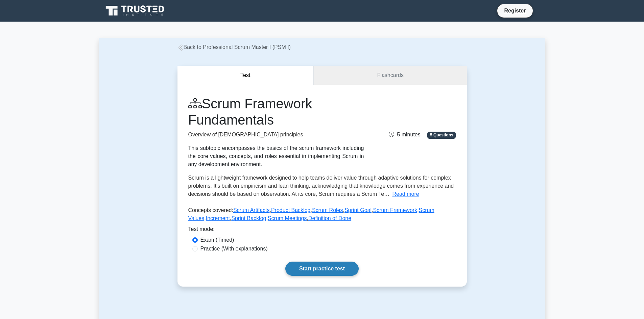 The width and height of the screenshot is (644, 319). What do you see at coordinates (248, 218) in the screenshot?
I see `a: Sprint Backlog` at bounding box center [248, 218].